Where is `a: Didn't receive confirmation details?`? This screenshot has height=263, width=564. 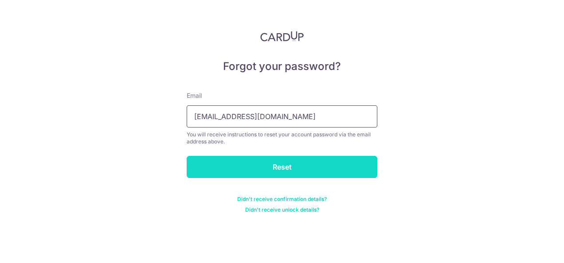 a: Didn't receive confirmation details? is located at coordinates (282, 199).